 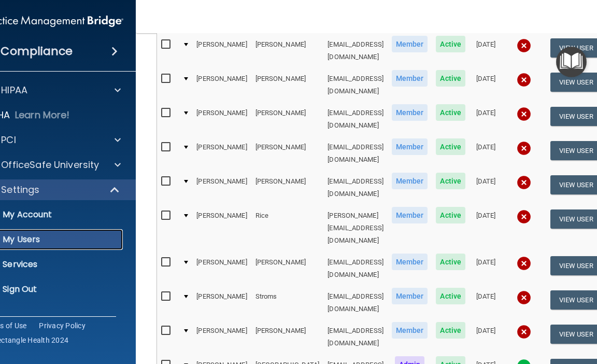 What do you see at coordinates (288, 228) in the screenshot?
I see `td: Rice` at bounding box center [288, 228].